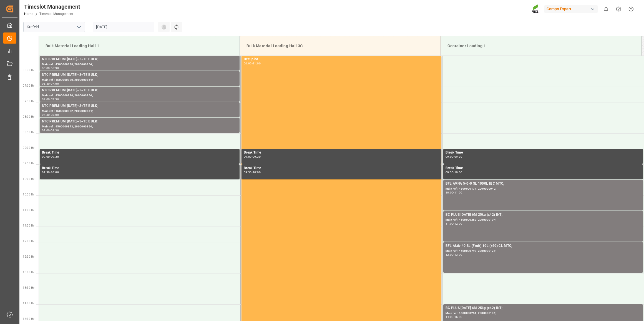  What do you see at coordinates (28, 288) in the screenshot?
I see `span: 13:30 Hr` at bounding box center [28, 288].